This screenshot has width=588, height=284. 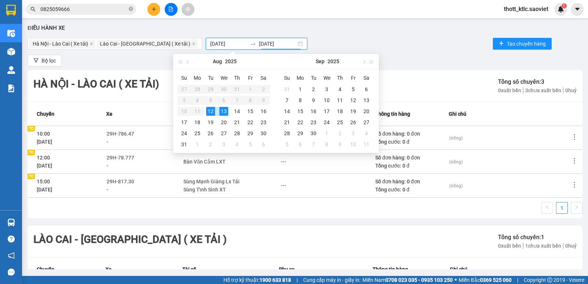 I want to click on td: 2025-09-05, so click(x=353, y=89).